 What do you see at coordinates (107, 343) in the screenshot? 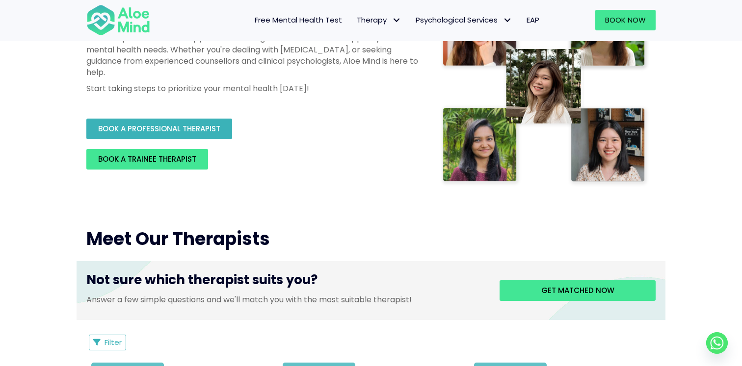
I see `button: Filter Listings` at bounding box center [107, 343].